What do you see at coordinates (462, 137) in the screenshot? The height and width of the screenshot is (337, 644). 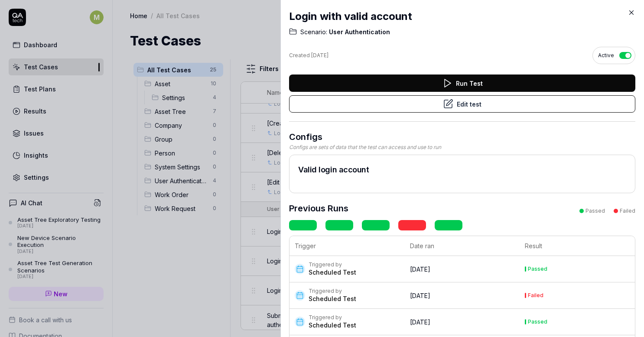 I see `h3: Configs` at bounding box center [462, 137].